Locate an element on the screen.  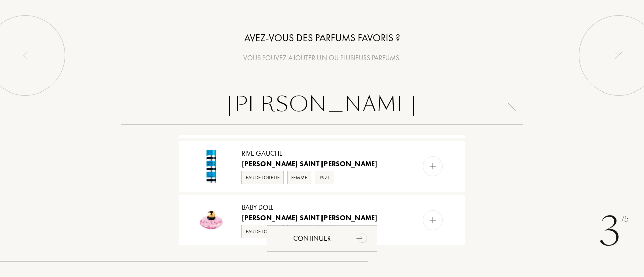
div: animation is located at coordinates (363, 238).